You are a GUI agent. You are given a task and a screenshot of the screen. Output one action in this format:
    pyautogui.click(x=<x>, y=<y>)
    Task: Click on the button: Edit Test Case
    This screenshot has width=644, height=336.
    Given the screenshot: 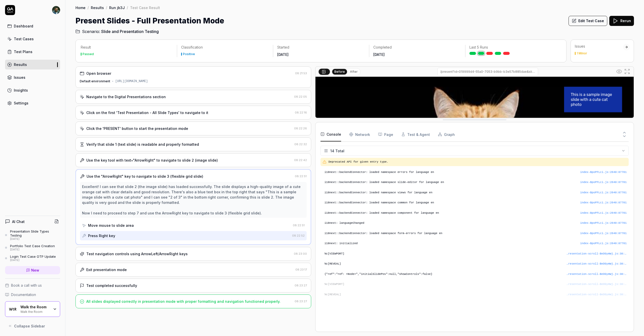 What is the action you would take?
    pyautogui.click(x=588, y=21)
    